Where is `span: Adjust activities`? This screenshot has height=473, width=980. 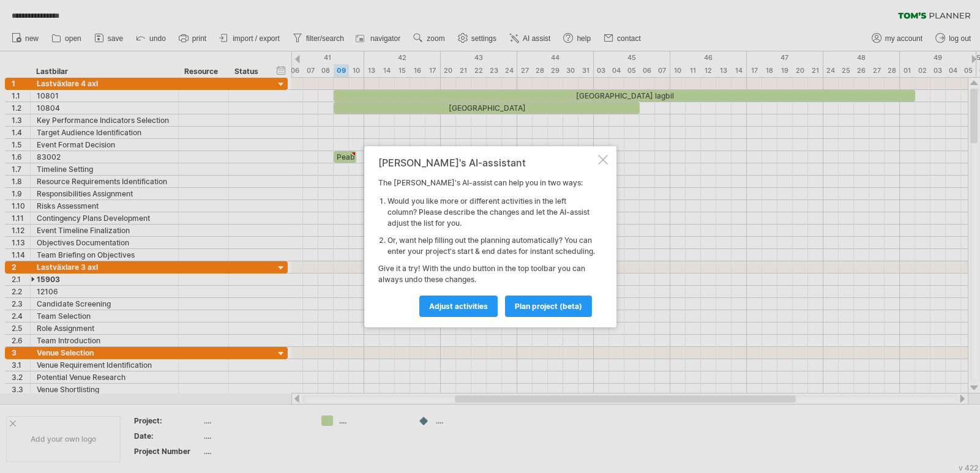 span: Adjust activities is located at coordinates (459, 306).